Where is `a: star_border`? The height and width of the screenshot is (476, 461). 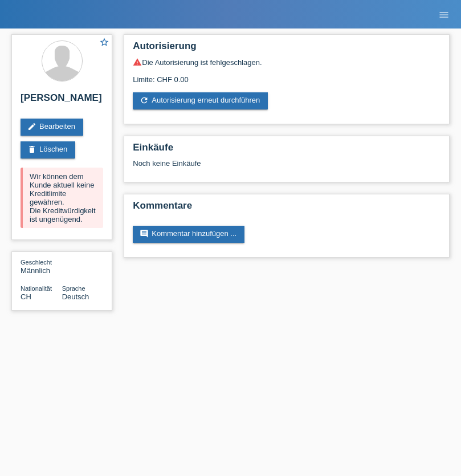
a: star_border is located at coordinates (104, 43).